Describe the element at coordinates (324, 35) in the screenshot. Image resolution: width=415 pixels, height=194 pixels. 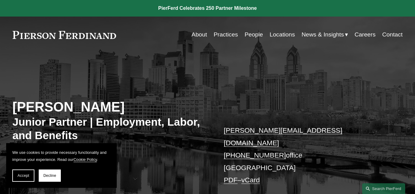
I see `a: folder dropdown` at that location.